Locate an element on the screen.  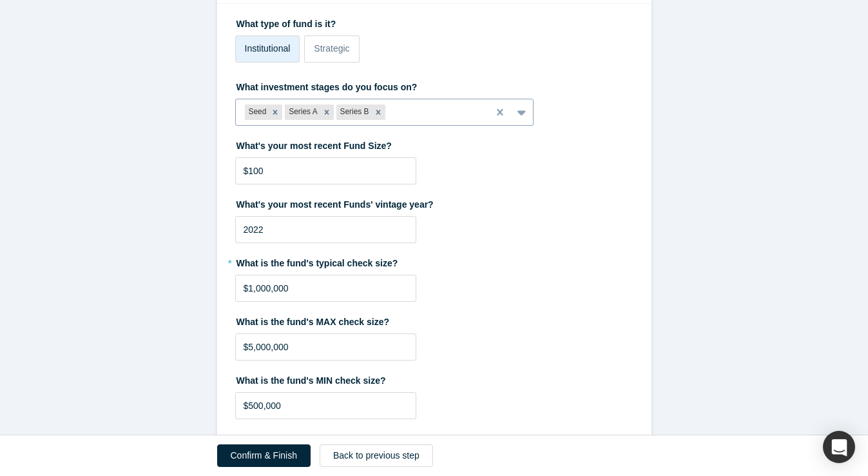
input: YYYY is located at coordinates (326, 229).